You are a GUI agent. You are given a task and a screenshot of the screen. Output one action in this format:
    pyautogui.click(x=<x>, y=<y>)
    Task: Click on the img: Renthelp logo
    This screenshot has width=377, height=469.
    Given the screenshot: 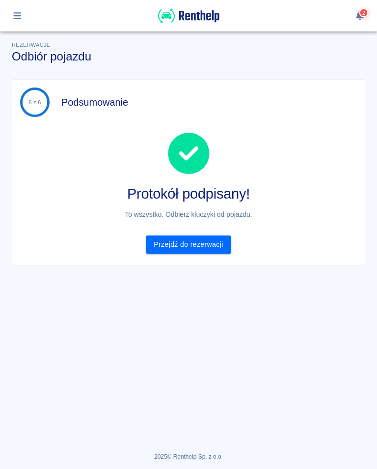 What is the action you would take?
    pyautogui.click(x=189, y=16)
    